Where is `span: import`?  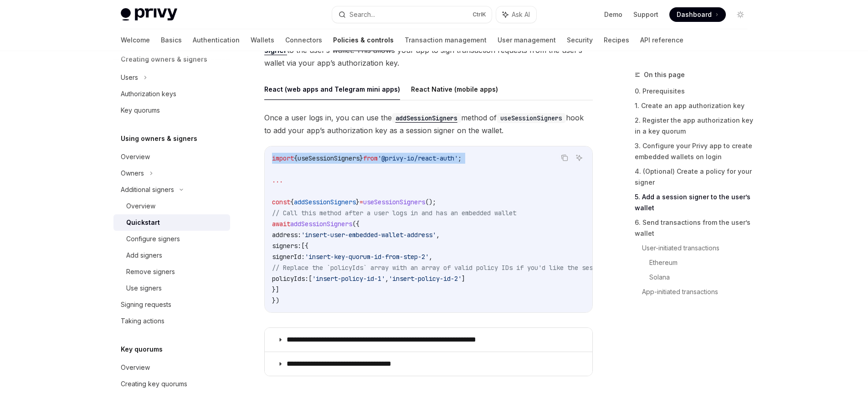 span: import is located at coordinates (283, 159).